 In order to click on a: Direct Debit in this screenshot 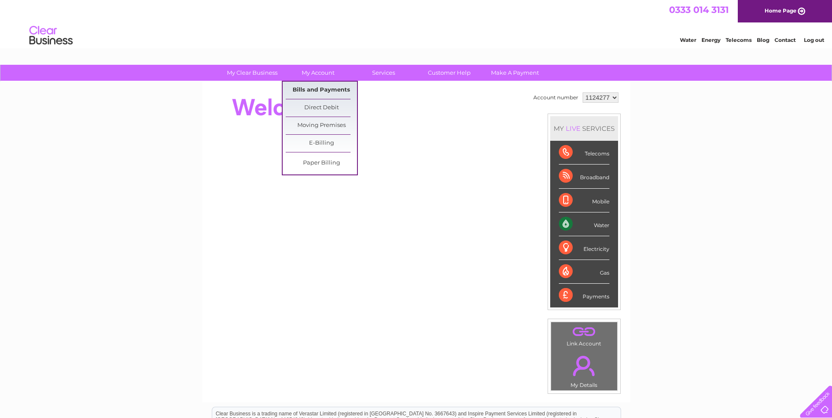, I will do `click(321, 108)`.